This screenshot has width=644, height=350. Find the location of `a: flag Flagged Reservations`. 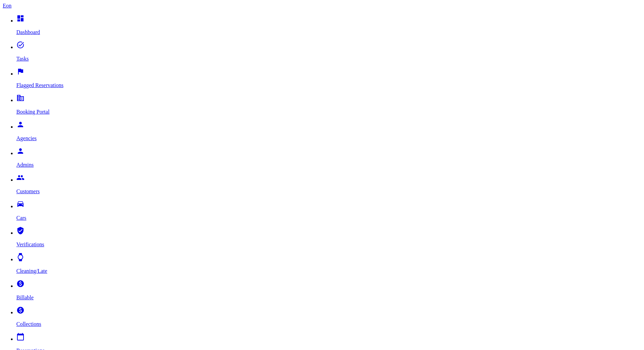

a: flag Flagged Reservations is located at coordinates (329, 80).